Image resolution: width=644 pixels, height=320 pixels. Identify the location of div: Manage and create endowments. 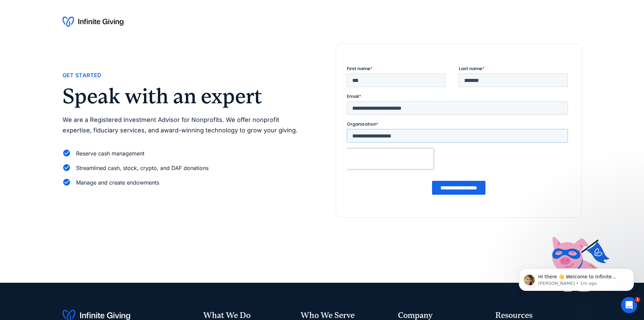
(118, 183).